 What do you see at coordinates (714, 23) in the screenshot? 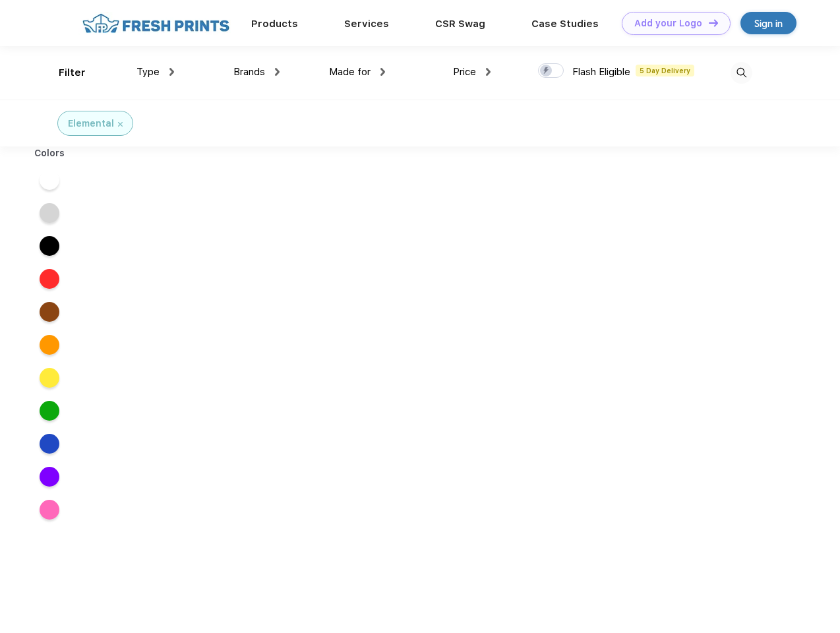
I see `img: DT` at bounding box center [714, 23].